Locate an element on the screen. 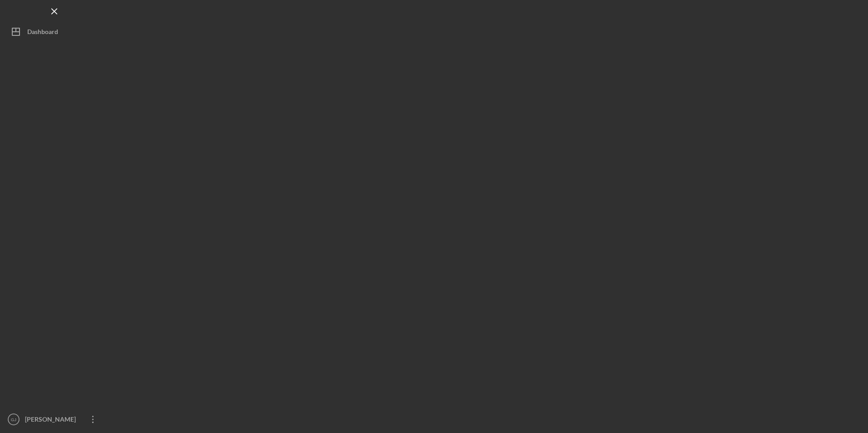  button: Dashboard is located at coordinates (55, 32).